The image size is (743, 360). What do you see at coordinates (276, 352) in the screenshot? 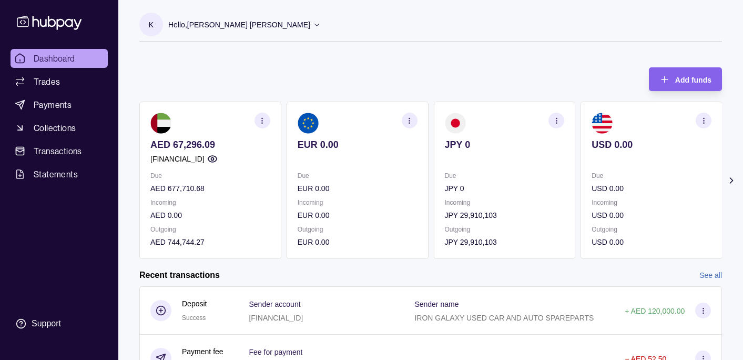
I see `p: Fee for payment` at bounding box center [276, 352].